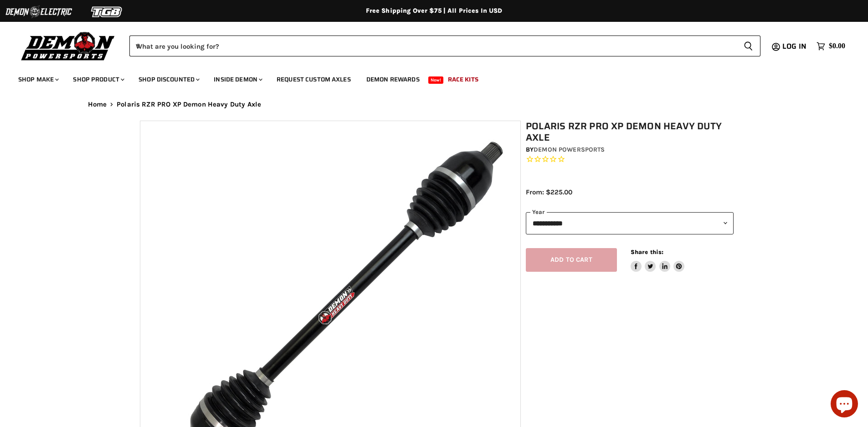 Image resolution: width=868 pixels, height=427 pixels. What do you see at coordinates (98, 80) in the screenshot?
I see `a: Shop Product` at bounding box center [98, 80].